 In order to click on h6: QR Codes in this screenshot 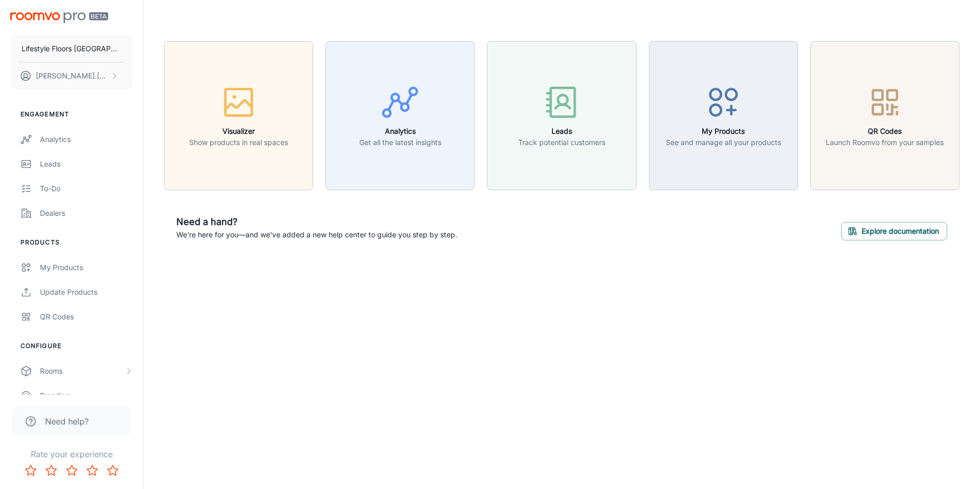, I will do `click(885, 131)`.